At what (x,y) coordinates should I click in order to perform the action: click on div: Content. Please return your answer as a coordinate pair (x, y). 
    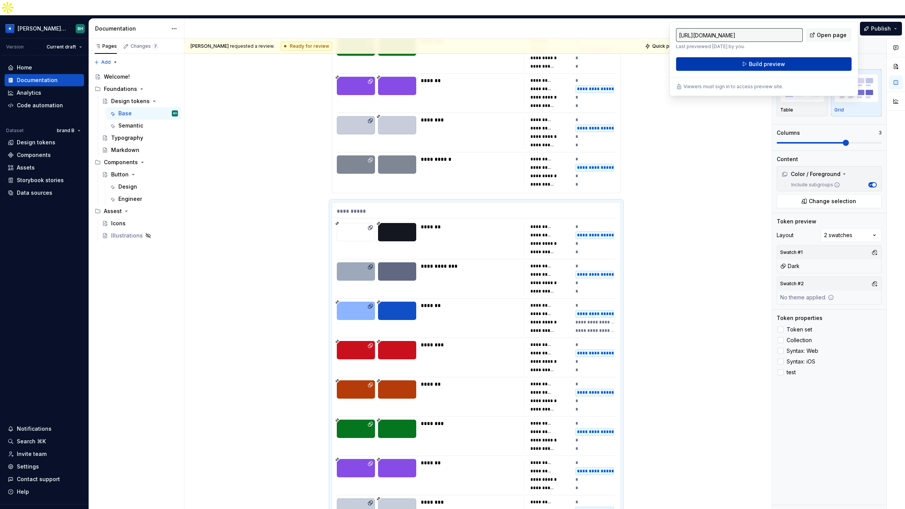
    Looking at the image, I should click on (787, 159).